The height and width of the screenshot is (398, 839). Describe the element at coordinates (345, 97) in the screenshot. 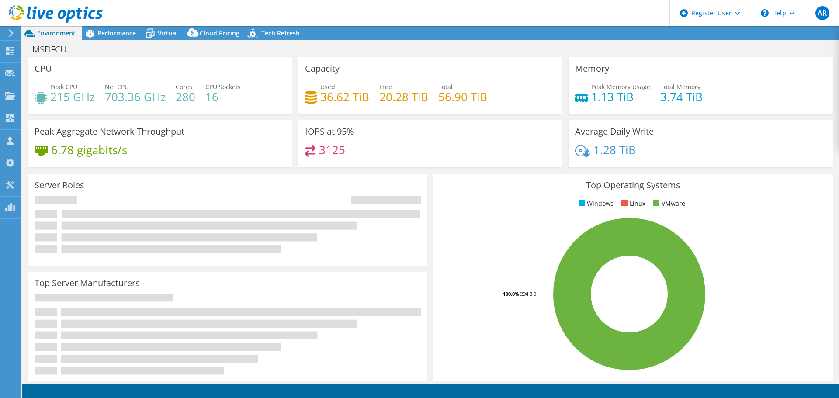

I see `h4: 36.62 TiB` at that location.